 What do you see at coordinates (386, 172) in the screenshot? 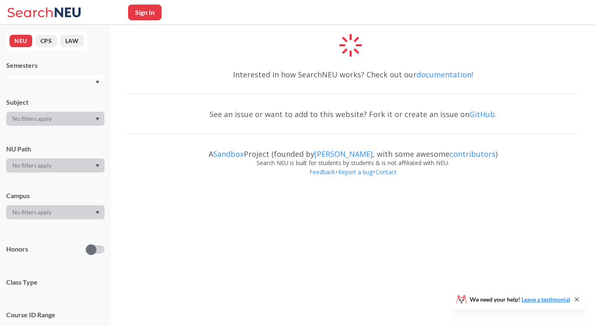
I see `a: Contact` at bounding box center [386, 172].